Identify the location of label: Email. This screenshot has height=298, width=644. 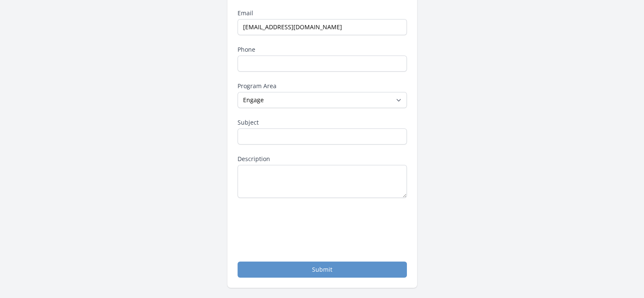
(323, 13).